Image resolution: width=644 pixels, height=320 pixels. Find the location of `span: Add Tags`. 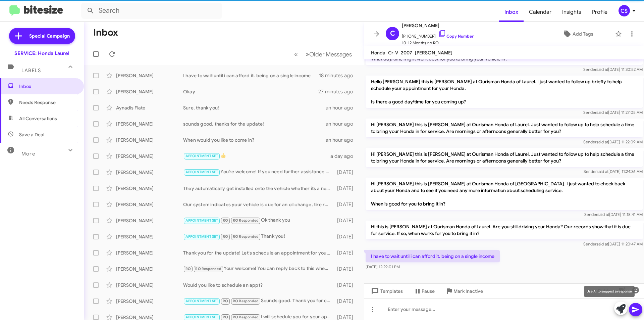

span: Add Tags is located at coordinates (583, 34).